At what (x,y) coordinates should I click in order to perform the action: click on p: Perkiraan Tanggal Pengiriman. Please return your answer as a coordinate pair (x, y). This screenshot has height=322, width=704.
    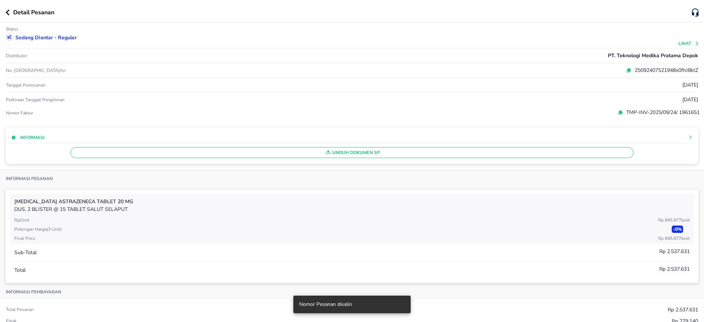
    Looking at the image, I should click on (35, 100).